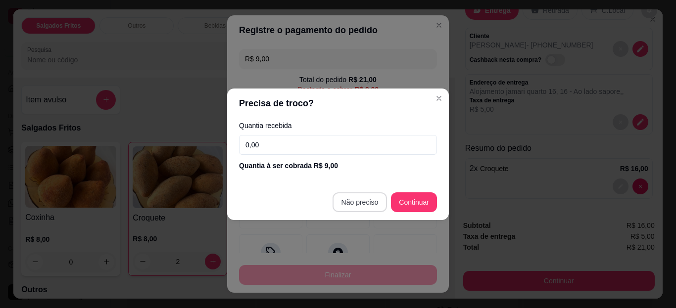 The width and height of the screenshot is (676, 308). What do you see at coordinates (414, 202) in the screenshot?
I see `button: Continuar` at bounding box center [414, 202].